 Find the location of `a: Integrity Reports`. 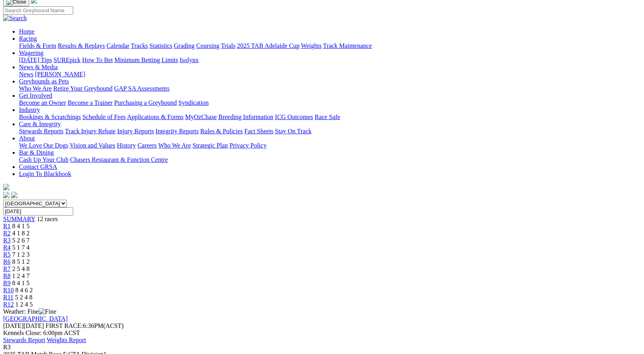

a: Integrity Reports is located at coordinates (177, 131).